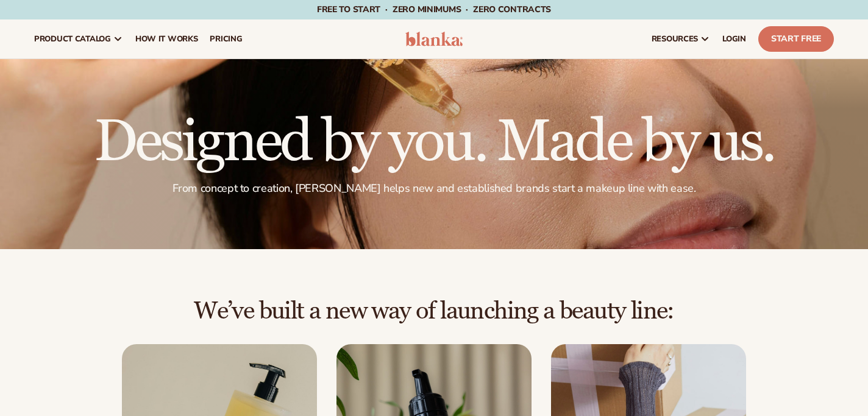  What do you see at coordinates (674, 39) in the screenshot?
I see `span: resources` at bounding box center [674, 39].